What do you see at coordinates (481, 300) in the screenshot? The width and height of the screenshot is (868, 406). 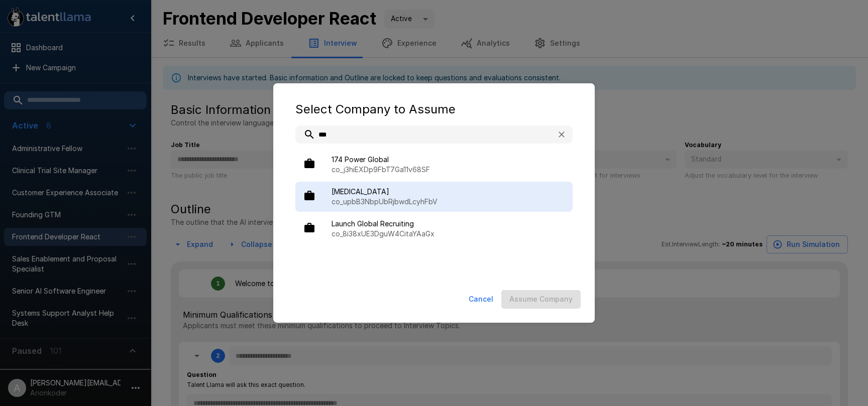 I see `button: Cancel` at bounding box center [481, 300].